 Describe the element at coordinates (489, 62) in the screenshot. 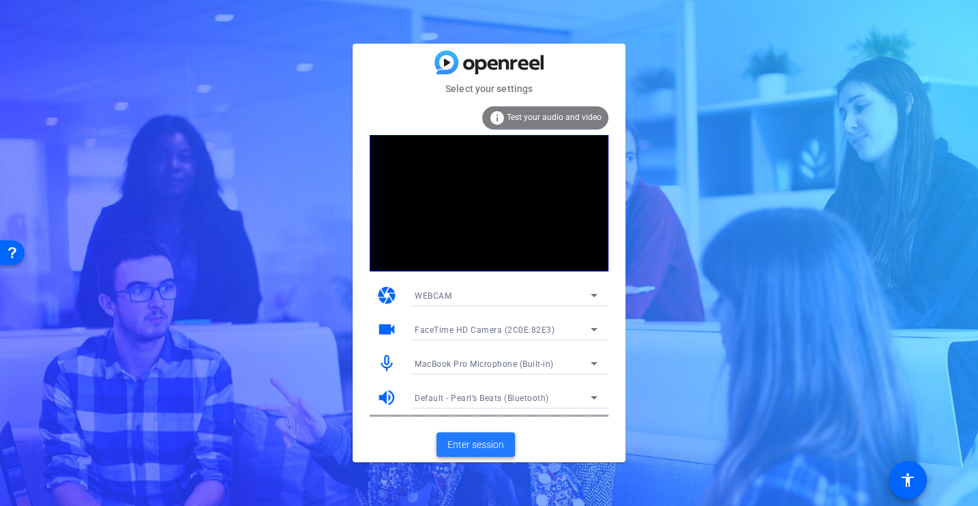

I see `img: blue-gradient.svg` at that location.